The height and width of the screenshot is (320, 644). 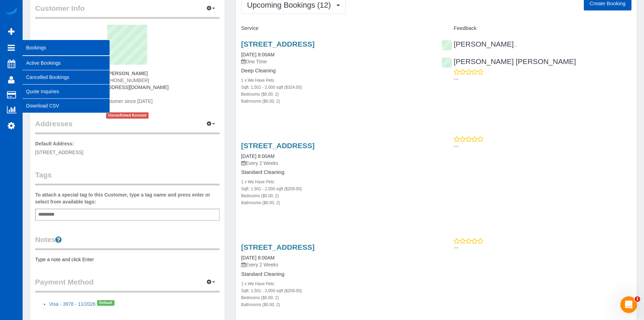 What do you see at coordinates (127, 242) in the screenshot?
I see `legend: Notes` at bounding box center [127, 242].